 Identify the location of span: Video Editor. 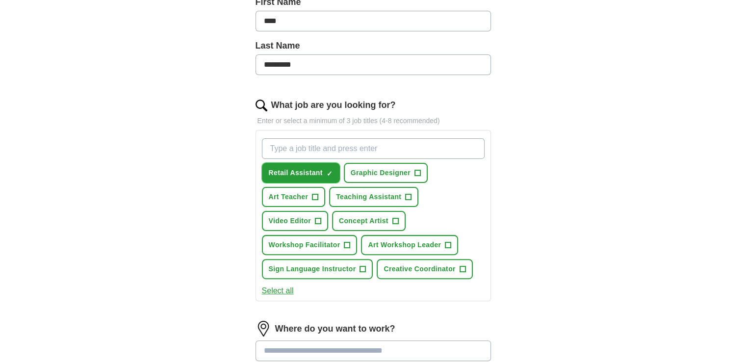
(290, 221).